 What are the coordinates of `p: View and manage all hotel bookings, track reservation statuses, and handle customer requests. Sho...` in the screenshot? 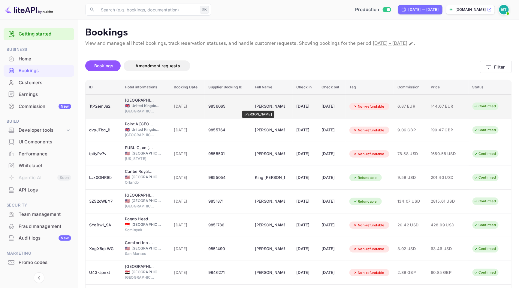 It's located at (299, 44).